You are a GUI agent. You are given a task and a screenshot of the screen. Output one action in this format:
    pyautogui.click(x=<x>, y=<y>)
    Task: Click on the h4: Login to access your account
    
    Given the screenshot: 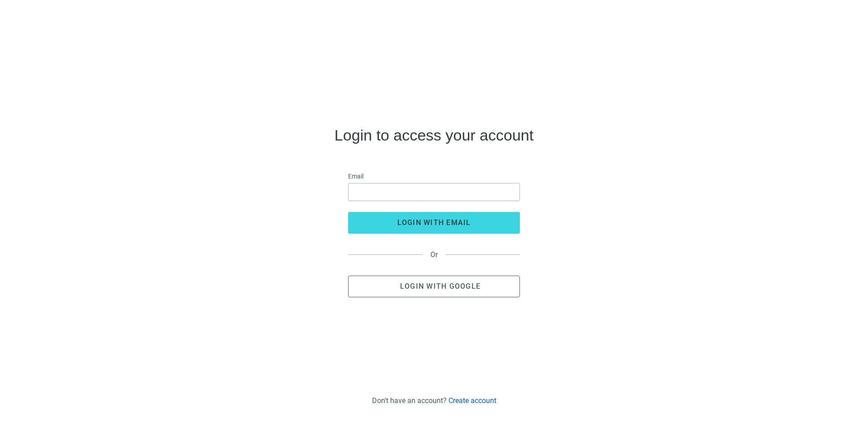 What is the action you would take?
    pyautogui.click(x=434, y=135)
    